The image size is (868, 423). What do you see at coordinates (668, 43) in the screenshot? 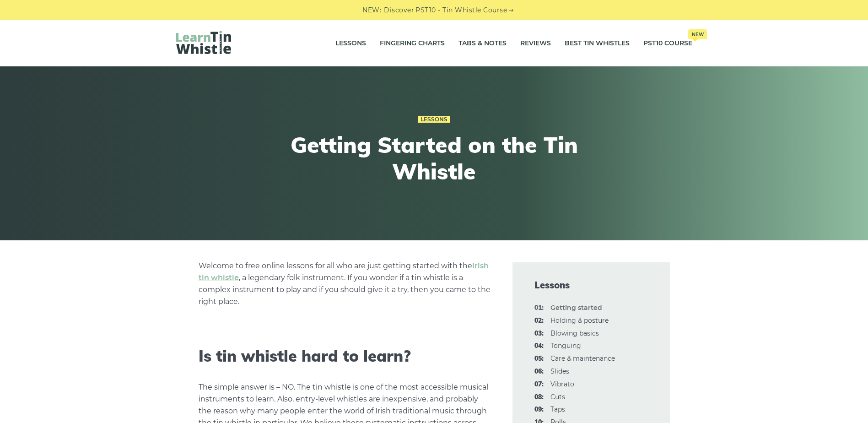
I see `a: PST10 CourseNew` at bounding box center [668, 43].